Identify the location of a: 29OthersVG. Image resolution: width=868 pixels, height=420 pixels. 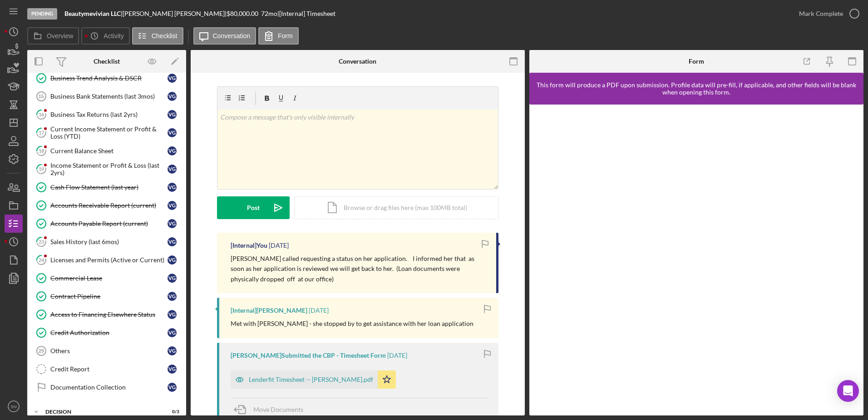
(107, 351).